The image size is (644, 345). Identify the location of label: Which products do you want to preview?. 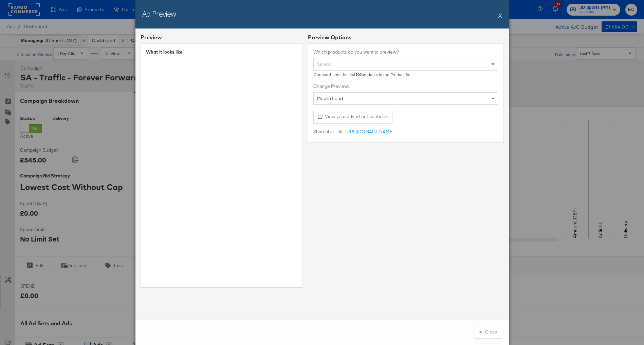
(406, 52).